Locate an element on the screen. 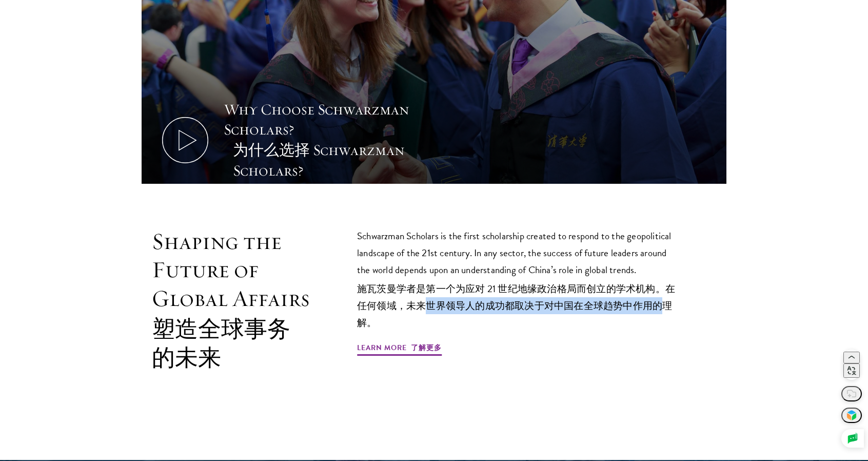 This screenshot has height=461, width=868. p: Schwarzman Scholars is the first scholarship created to respond to the geopolitical landscape of ... is located at coordinates (519, 279).